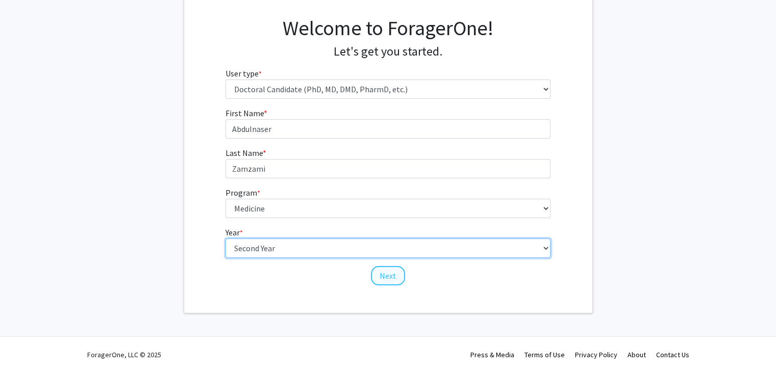 The image size is (776, 372). I want to click on label: User type, so click(243, 73).